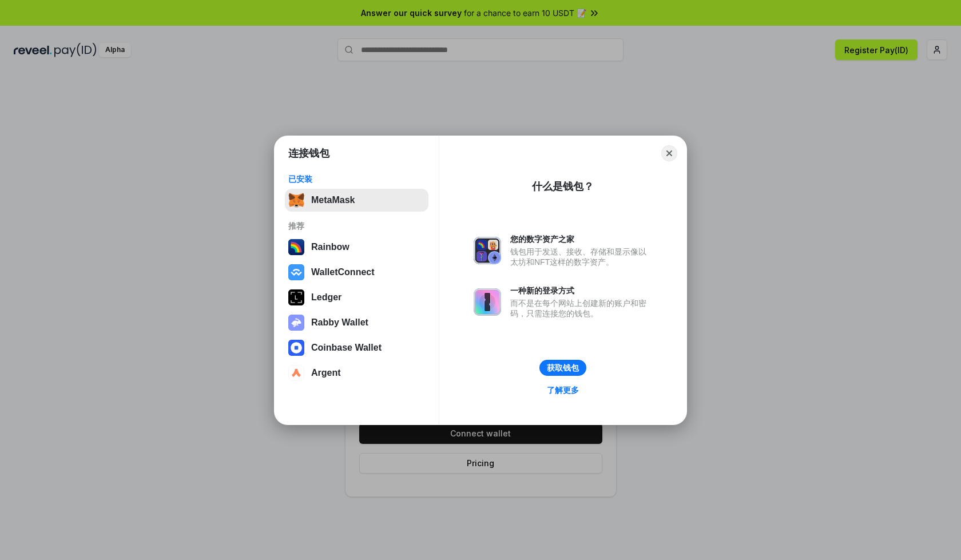  I want to click on img: svg+xml,%3Csvg%20xmlns%3D%22http%3A%2F%2Fwww.w3.org%2F2000%2Fsvg%22%20width%3D%2228%22%20height%3..., so click(296, 297).